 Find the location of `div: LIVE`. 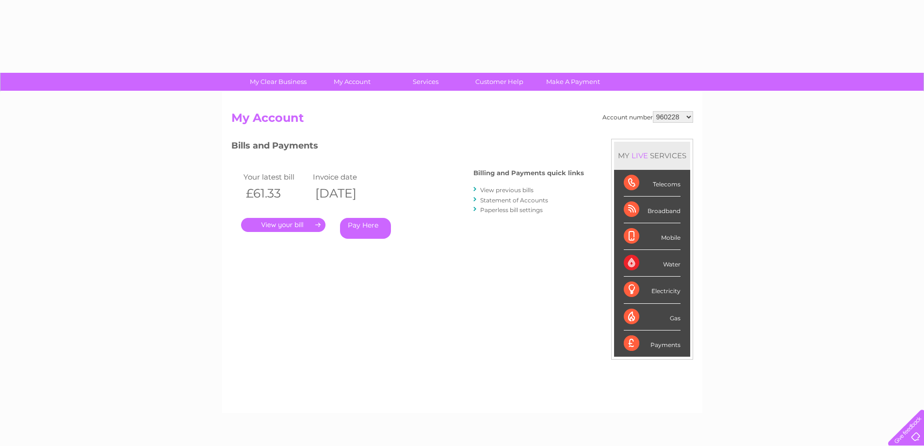

div: LIVE is located at coordinates (640, 155).